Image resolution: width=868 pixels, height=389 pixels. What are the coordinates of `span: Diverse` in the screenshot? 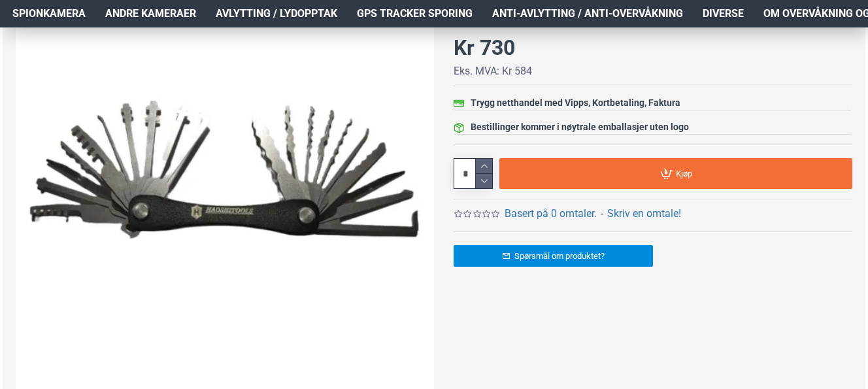 It's located at (723, 14).